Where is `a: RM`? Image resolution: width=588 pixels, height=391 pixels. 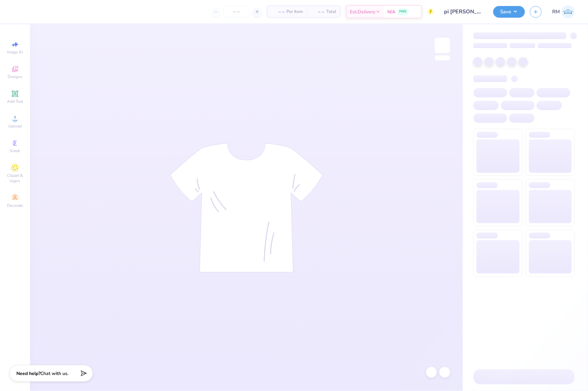 a: RM is located at coordinates (564, 12).